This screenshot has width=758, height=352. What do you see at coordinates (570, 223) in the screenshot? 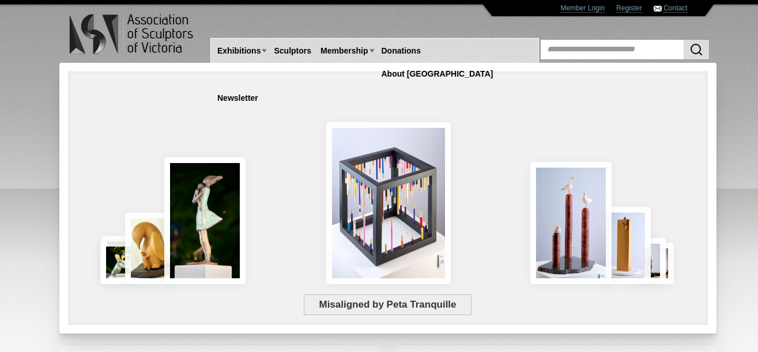
I see `img: Rising Tides` at bounding box center [570, 223].